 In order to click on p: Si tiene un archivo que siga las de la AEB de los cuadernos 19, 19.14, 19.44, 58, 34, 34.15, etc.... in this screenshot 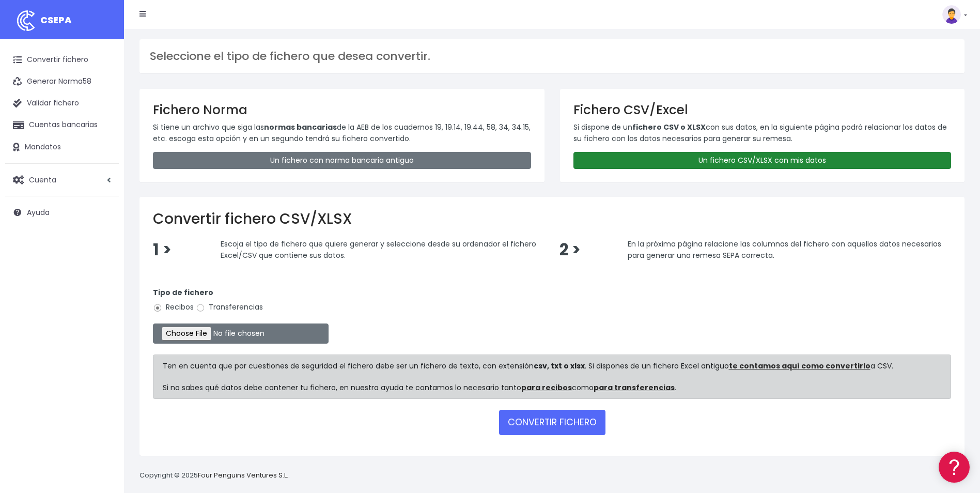, I will do `click(342, 133)`.